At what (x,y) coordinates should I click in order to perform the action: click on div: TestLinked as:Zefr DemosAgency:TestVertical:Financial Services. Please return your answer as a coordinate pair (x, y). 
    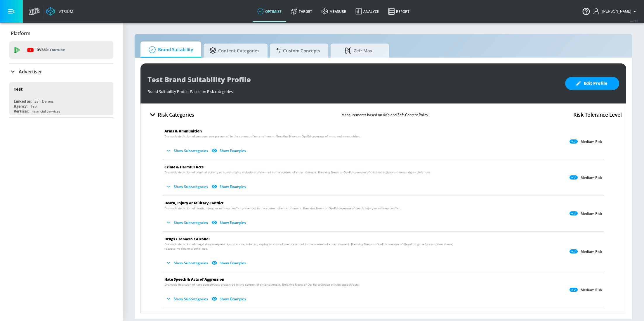
    Looking at the image, I should click on (61, 99).